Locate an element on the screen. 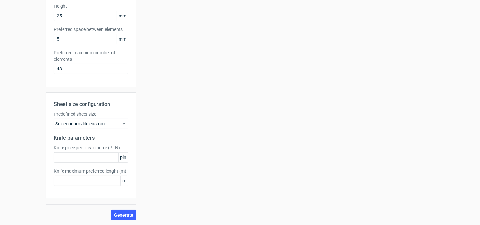 Image resolution: width=480 pixels, height=225 pixels. label: Height is located at coordinates (91, 6).